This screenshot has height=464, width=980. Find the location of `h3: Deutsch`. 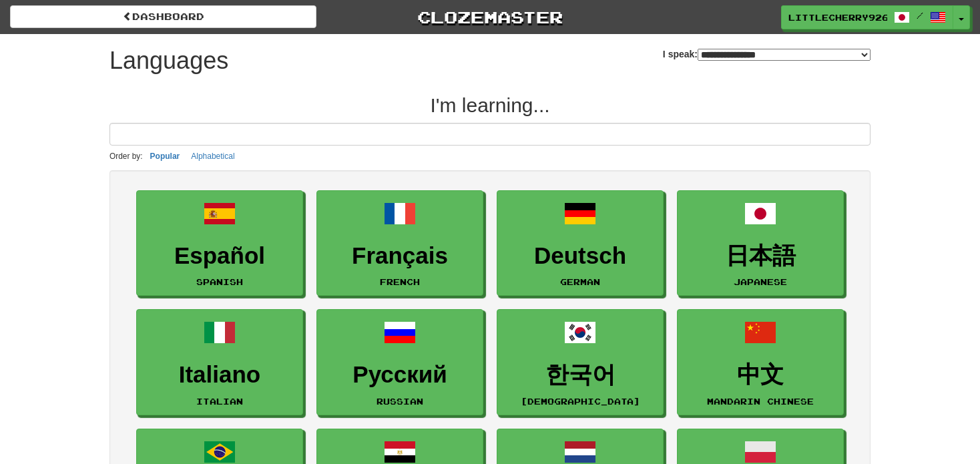

h3: Deutsch is located at coordinates (580, 255).